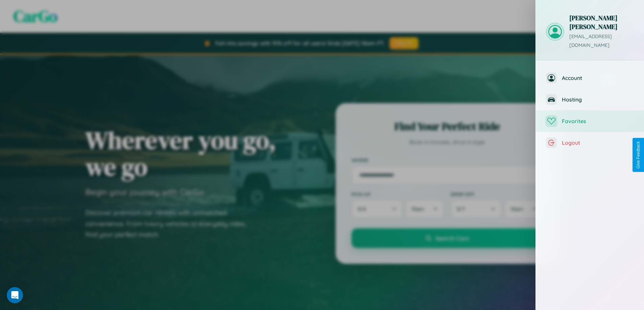  What do you see at coordinates (590, 78) in the screenshot?
I see `button: Account` at bounding box center [590, 78].